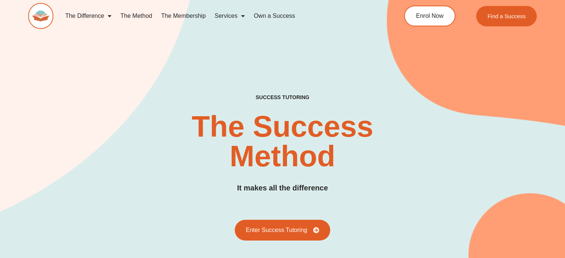 The image size is (565, 258). What do you see at coordinates (430, 16) in the screenshot?
I see `a: Enrol Now` at bounding box center [430, 16].